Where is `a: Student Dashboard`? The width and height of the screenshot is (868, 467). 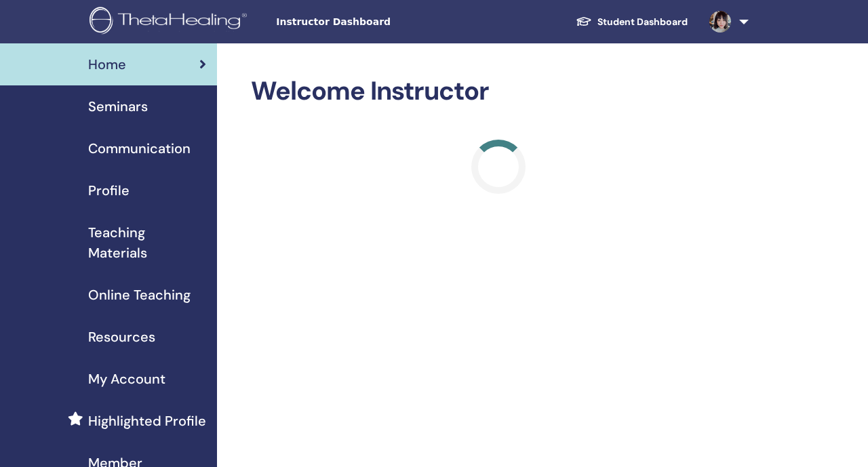
a: Student Dashboard is located at coordinates (631, 22).